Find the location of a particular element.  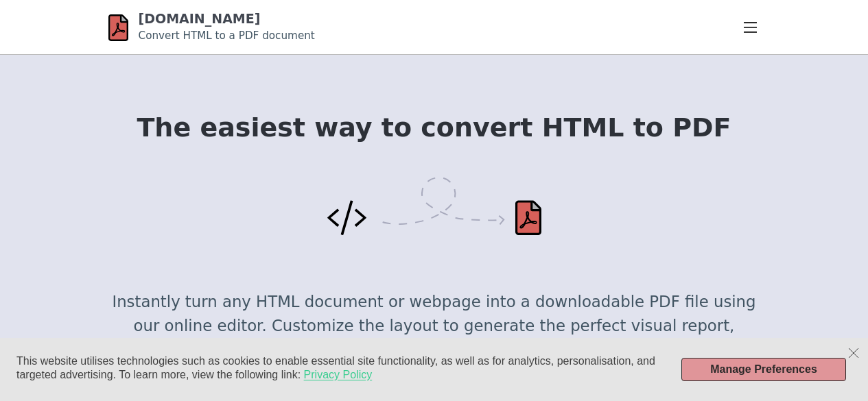

a: Privacy Policy is located at coordinates (339, 375).